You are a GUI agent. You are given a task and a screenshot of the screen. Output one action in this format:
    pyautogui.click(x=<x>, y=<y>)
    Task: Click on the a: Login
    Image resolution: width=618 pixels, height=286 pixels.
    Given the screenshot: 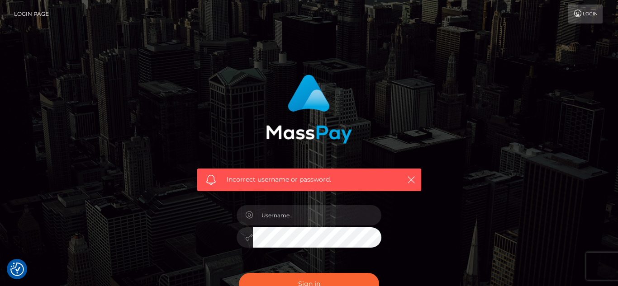 What is the action you would take?
    pyautogui.click(x=586, y=14)
    